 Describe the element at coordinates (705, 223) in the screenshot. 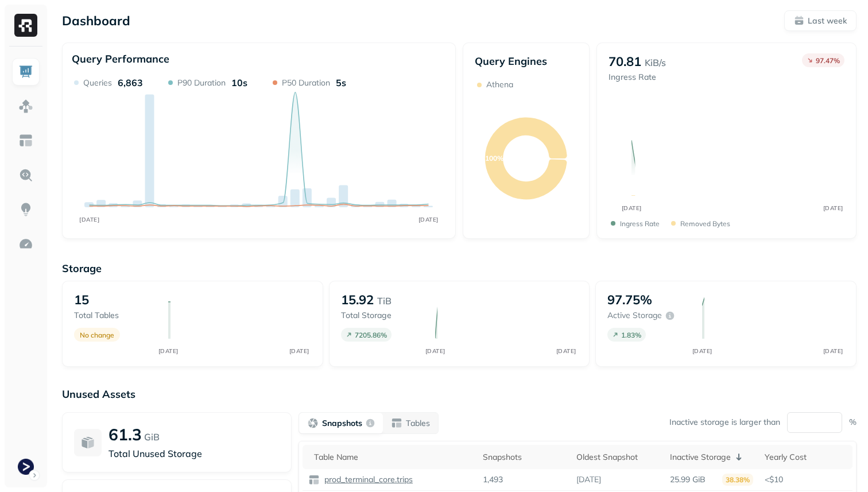

I see `p: Removed bytes` at that location.